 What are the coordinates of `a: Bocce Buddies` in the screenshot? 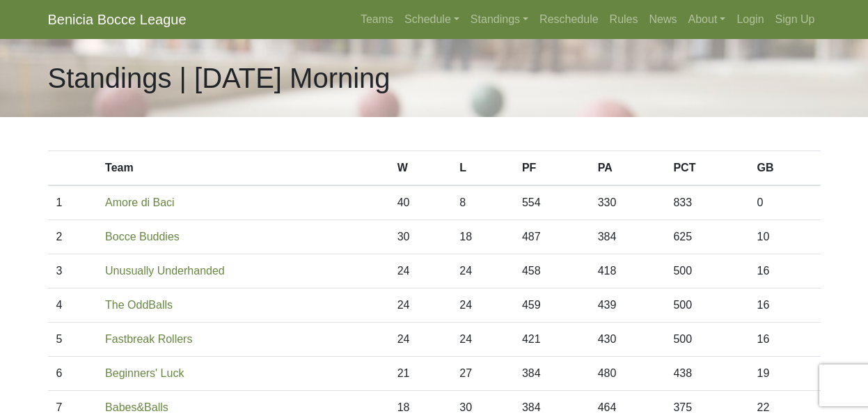 It's located at (142, 236).